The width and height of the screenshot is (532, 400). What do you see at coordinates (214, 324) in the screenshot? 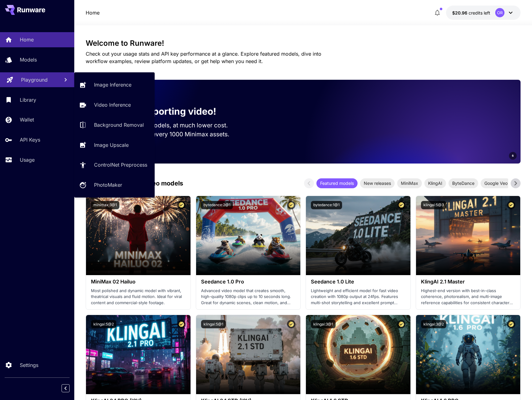
I see `button: klingai:5@1` at bounding box center [214, 324].